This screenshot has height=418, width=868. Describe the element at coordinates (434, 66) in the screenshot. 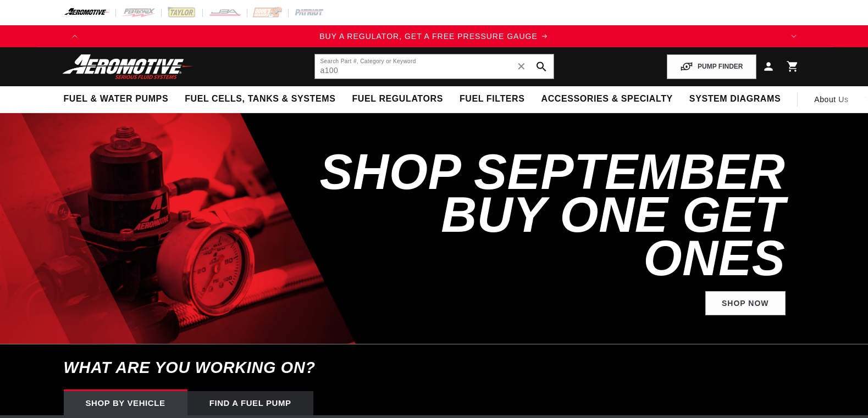

I see `input: Search by Part Number, Category or Keyword` at that location.